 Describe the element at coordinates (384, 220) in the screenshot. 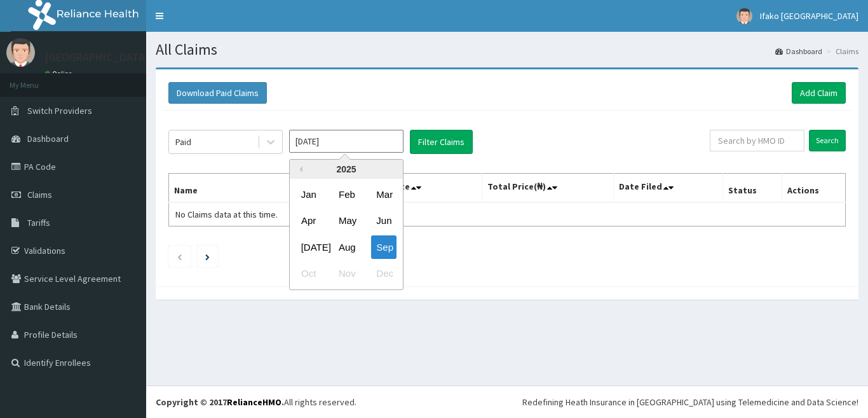

I see `div: Choose June 2025` at that location.